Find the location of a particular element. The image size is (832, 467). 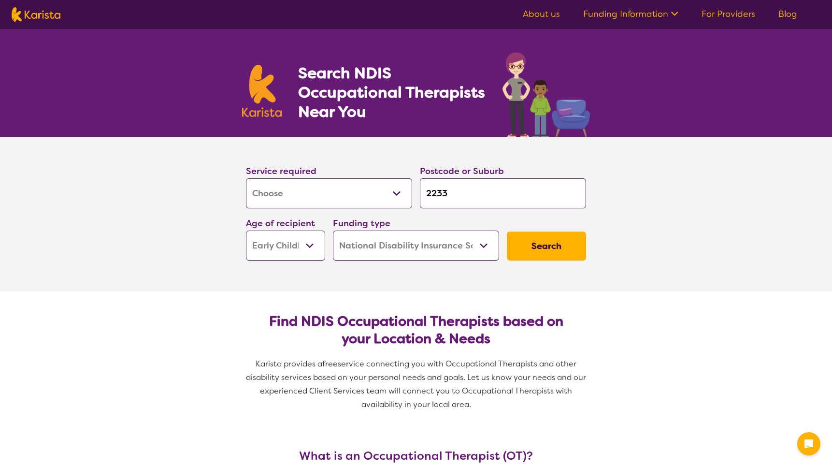

img: occupational-therapy is located at coordinates (546, 94).